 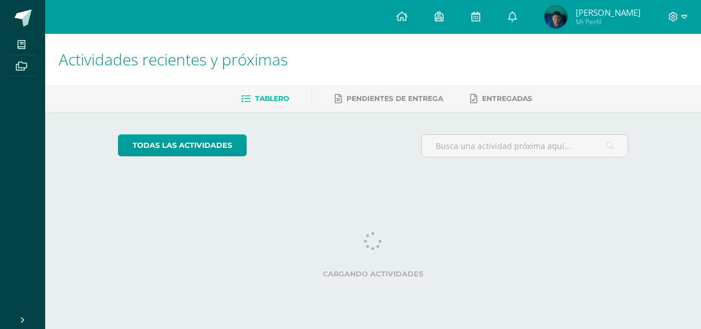 I want to click on label: Cargando actividades, so click(x=373, y=274).